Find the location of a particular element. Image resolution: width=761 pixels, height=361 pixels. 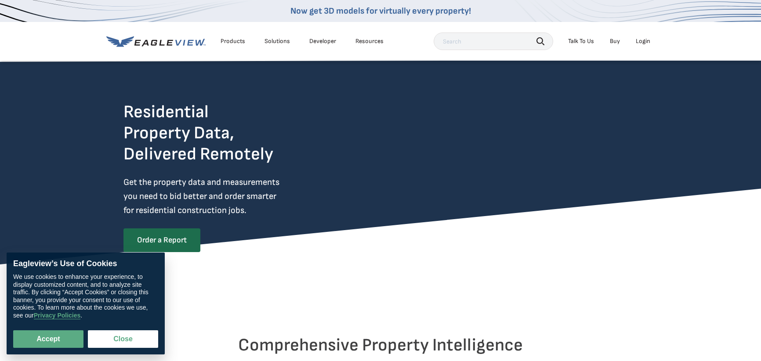

div: Login is located at coordinates (643, 41).